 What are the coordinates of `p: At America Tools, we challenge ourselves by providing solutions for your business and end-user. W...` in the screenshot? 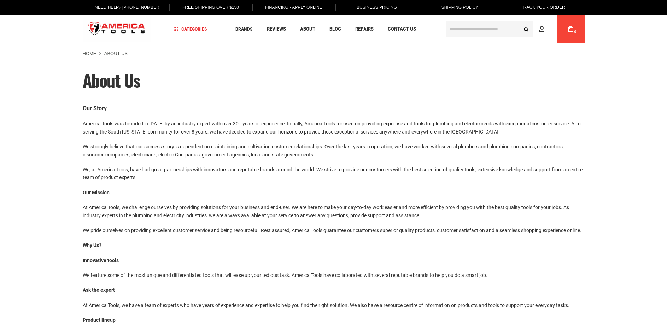 It's located at (333, 211).